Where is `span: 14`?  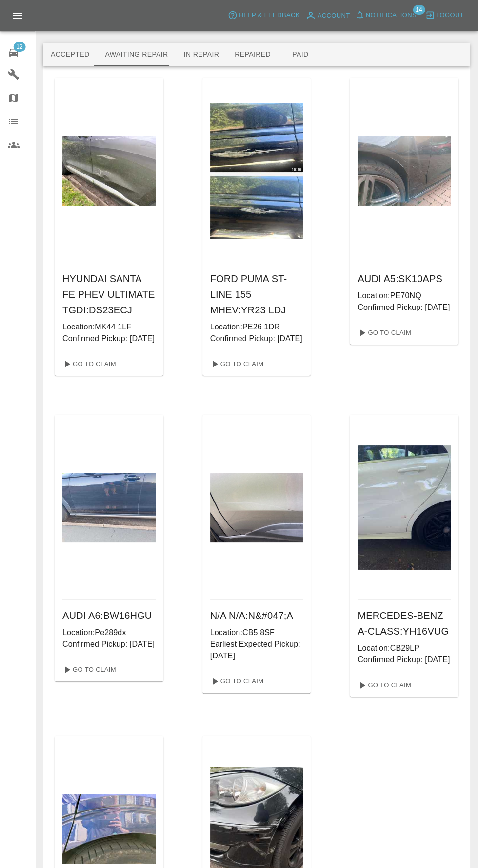 span: 14 is located at coordinates (418, 10).